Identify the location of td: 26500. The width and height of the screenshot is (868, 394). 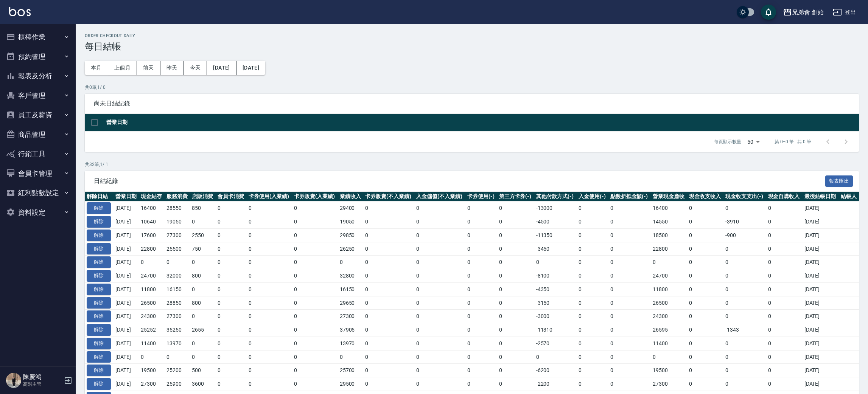
(669, 303).